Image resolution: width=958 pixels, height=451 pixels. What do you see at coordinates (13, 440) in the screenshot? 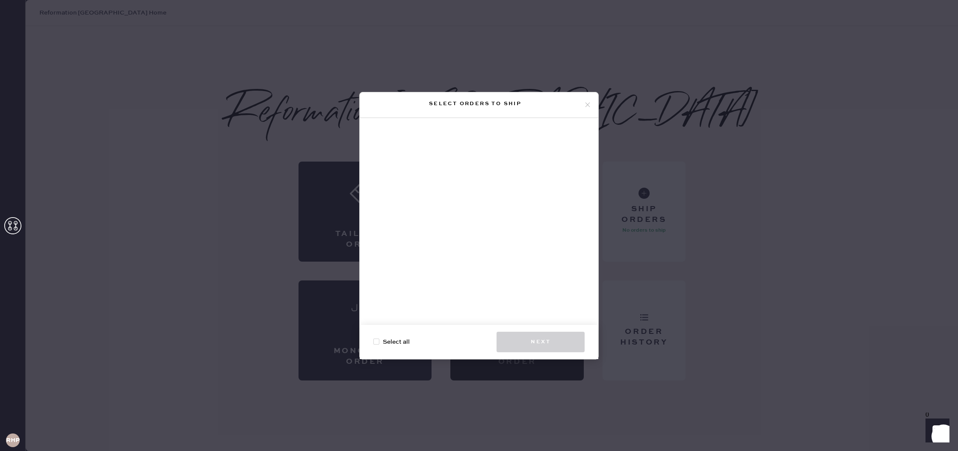
I see `h3: RHPA` at bounding box center [13, 440].